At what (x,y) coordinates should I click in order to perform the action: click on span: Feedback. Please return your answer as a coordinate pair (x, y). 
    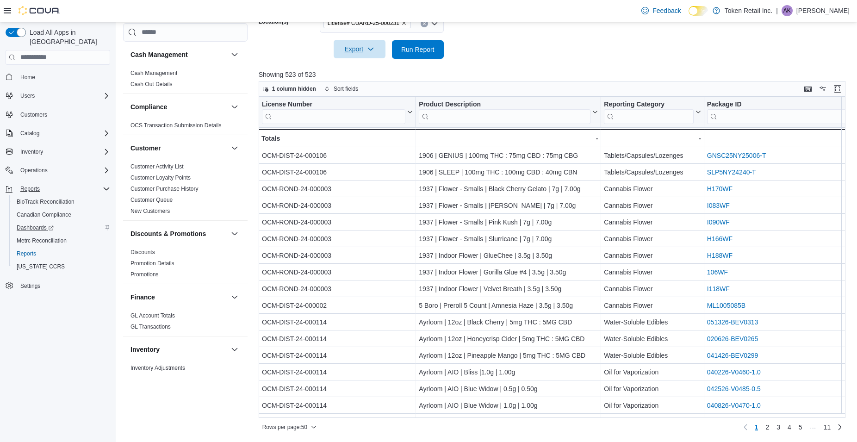
    Looking at the image, I should click on (667, 11).